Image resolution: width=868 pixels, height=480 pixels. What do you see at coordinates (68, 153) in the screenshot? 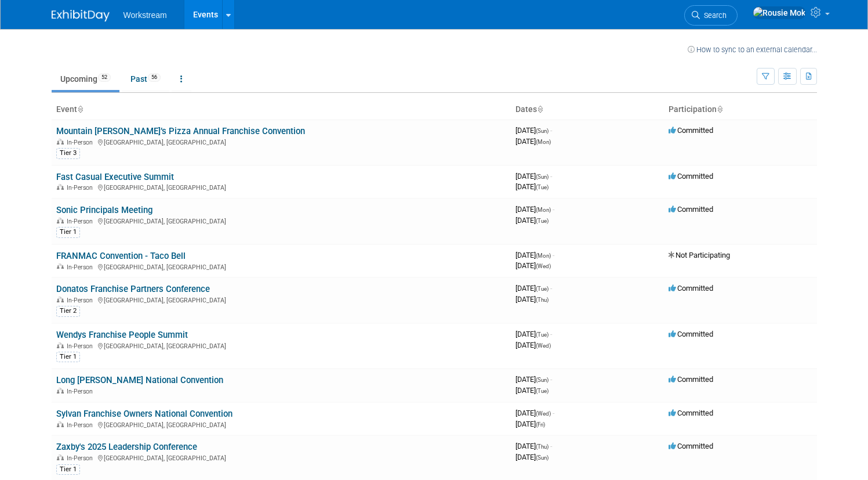
I see `div: Tier 3` at bounding box center [68, 153].